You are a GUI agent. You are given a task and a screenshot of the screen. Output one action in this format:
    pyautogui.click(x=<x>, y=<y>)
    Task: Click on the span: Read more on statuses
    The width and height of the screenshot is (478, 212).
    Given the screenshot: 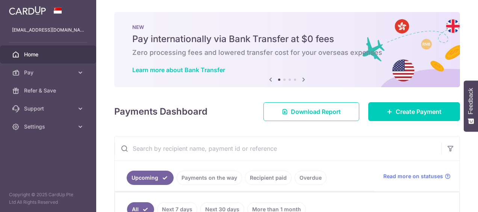 What is the action you would take?
    pyautogui.click(x=413, y=176)
    